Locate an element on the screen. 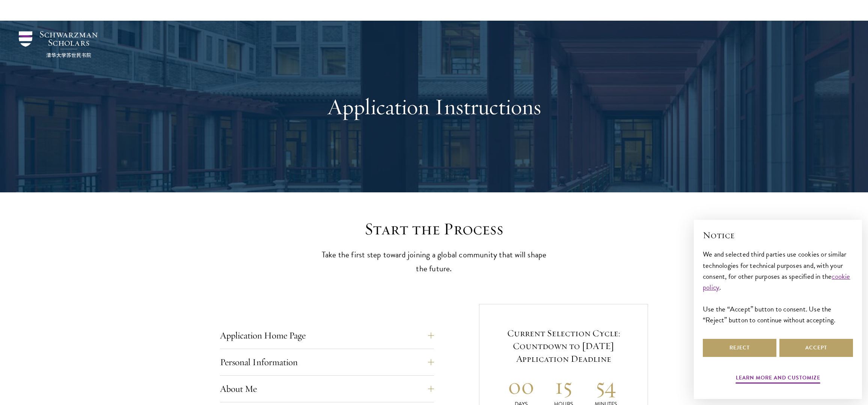 The height and width of the screenshot is (405, 868). a: cookie policy is located at coordinates (777, 282).